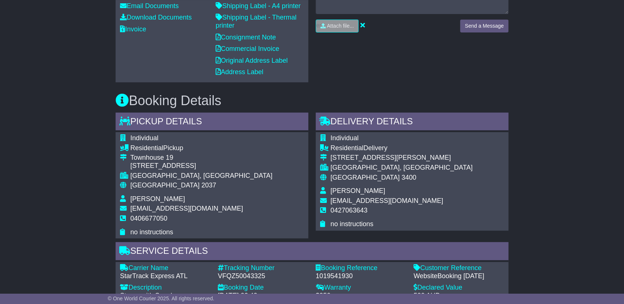 The width and height of the screenshot is (624, 304). What do you see at coordinates (165, 288) in the screenshot?
I see `div: Description` at bounding box center [165, 288].